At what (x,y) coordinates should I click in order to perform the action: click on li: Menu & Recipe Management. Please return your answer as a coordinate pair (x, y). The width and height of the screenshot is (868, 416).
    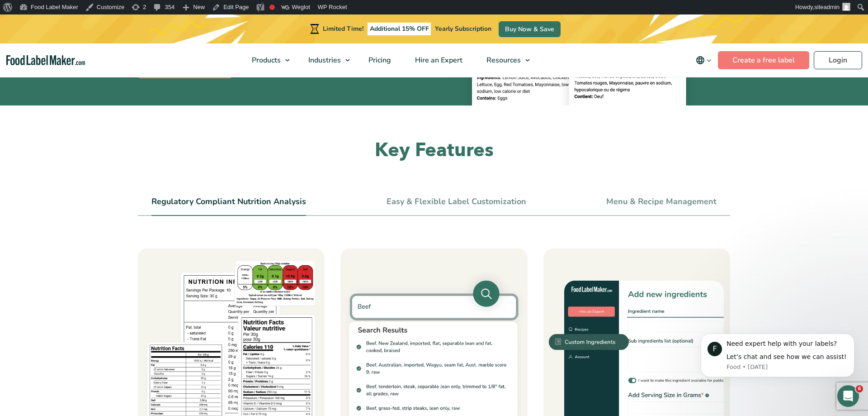
    Looking at the image, I should click on (661, 205).